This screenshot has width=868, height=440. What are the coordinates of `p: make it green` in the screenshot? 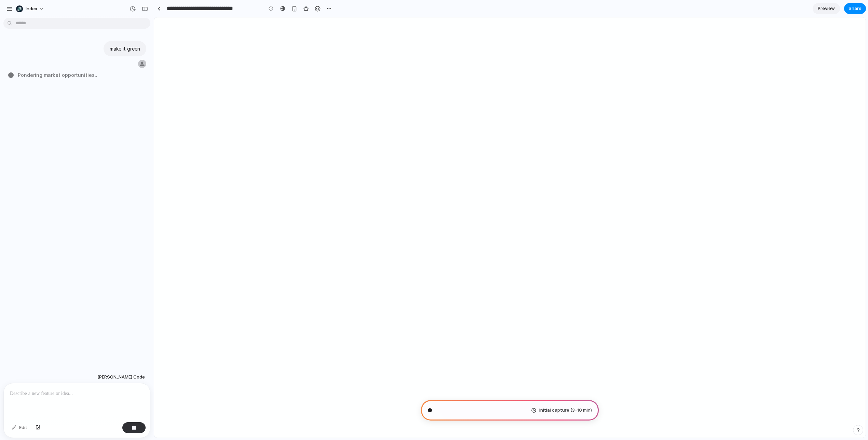 It's located at (125, 49).